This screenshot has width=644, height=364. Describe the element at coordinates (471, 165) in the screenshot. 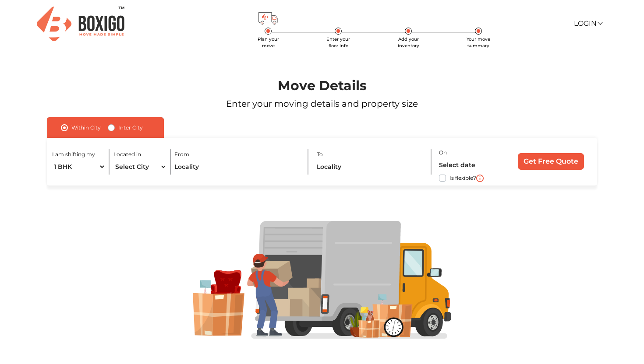

I see `input: Select date` at that location.